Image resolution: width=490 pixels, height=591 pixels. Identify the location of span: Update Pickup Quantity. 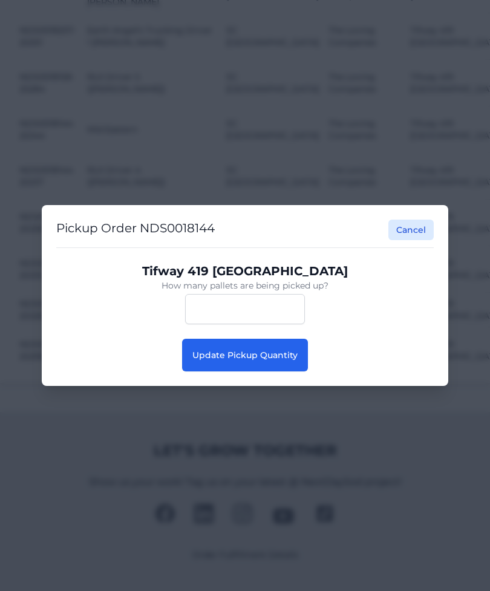
(245, 355).